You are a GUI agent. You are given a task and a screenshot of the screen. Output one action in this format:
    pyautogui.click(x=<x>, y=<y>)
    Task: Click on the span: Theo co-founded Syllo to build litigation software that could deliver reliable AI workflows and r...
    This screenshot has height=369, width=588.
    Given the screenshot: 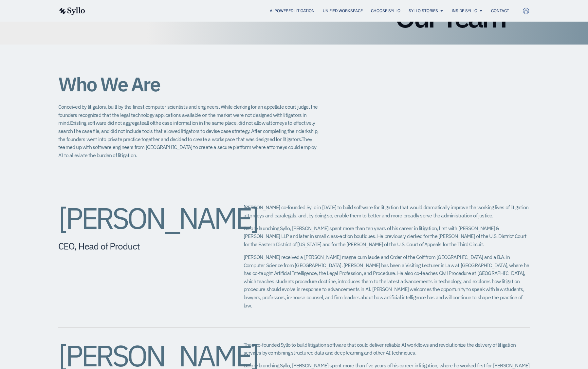 What is the action you would take?
    pyautogui.click(x=379, y=348)
    